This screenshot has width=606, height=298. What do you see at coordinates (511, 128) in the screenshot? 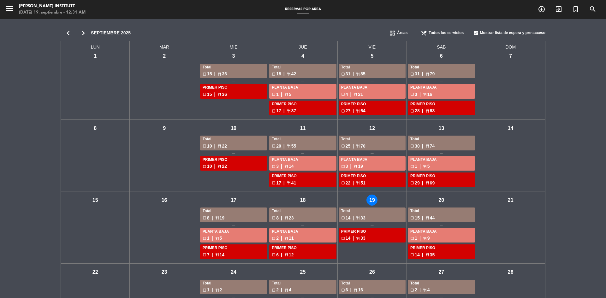
I see `div: 14` at bounding box center [511, 128].